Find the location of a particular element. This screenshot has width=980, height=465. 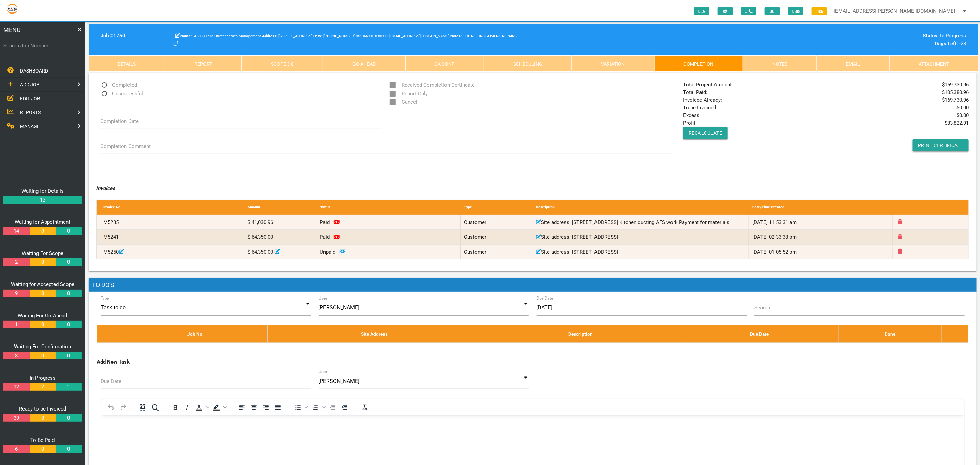

a: Waiting For Scope is located at coordinates (43, 254).